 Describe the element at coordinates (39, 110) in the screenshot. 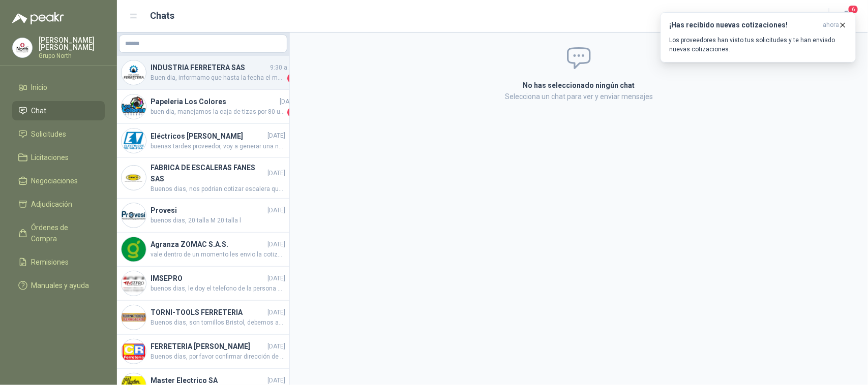

I see `span: Chat` at that location.